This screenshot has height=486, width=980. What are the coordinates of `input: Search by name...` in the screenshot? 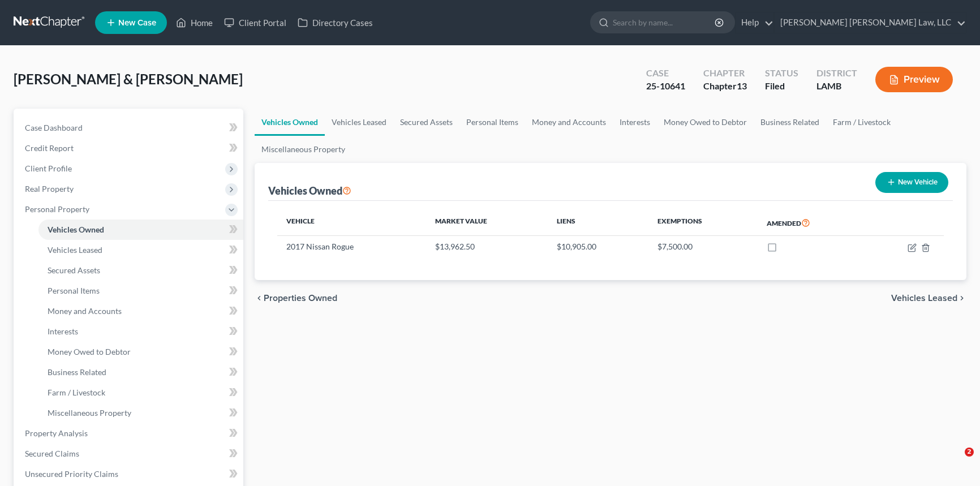 It's located at (665, 22).